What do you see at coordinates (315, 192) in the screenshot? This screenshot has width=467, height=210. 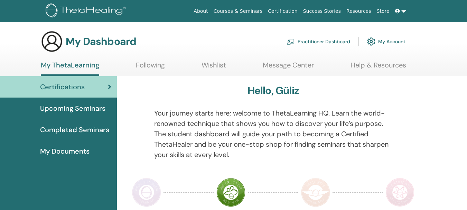 I see `img: Master` at bounding box center [315, 192].